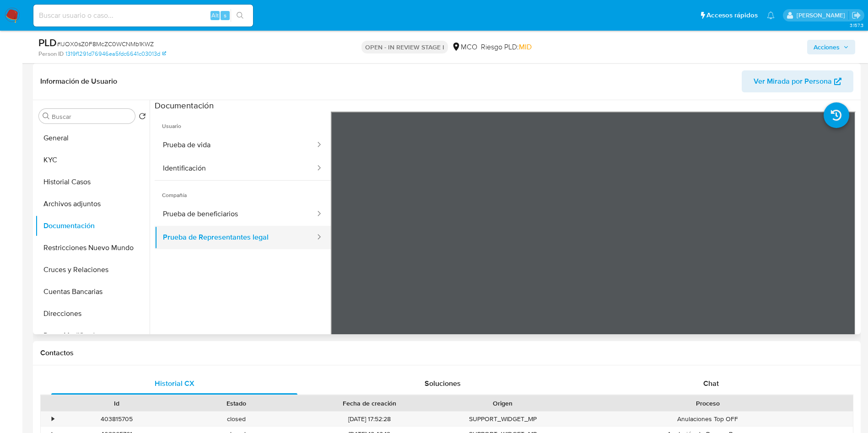 The width and height of the screenshot is (868, 433). I want to click on a: 1319f1291d76946ea5fdc6641c03013d, so click(116, 54).